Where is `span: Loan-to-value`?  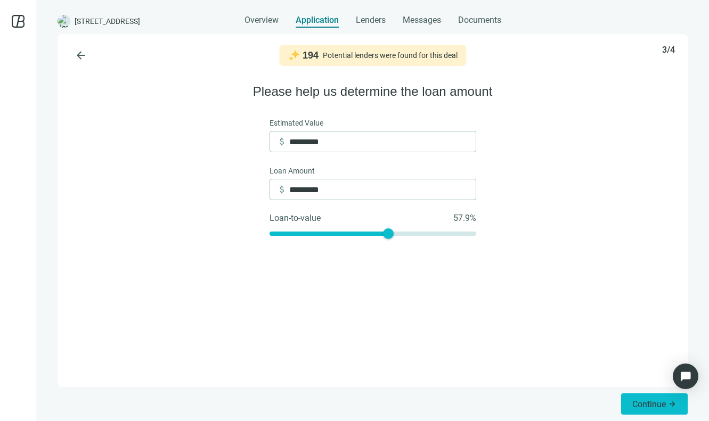
span: Loan-to-value is located at coordinates (295, 218).